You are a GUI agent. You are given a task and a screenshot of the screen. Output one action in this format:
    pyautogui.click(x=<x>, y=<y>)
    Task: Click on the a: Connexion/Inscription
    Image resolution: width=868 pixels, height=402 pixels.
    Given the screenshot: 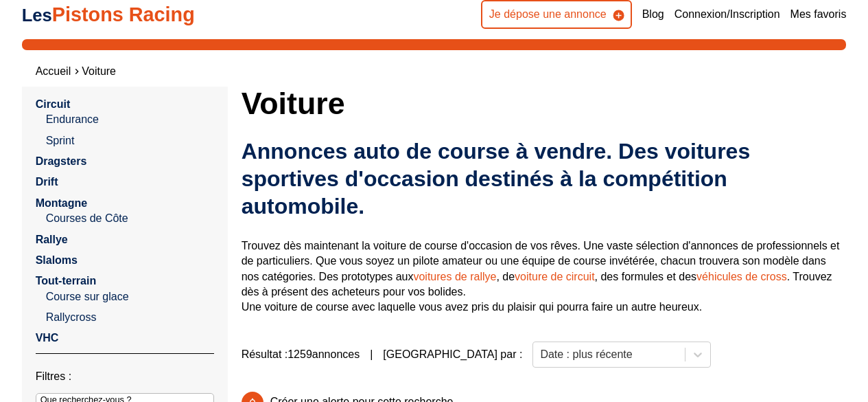 What is the action you would take?
    pyautogui.click(x=728, y=14)
    